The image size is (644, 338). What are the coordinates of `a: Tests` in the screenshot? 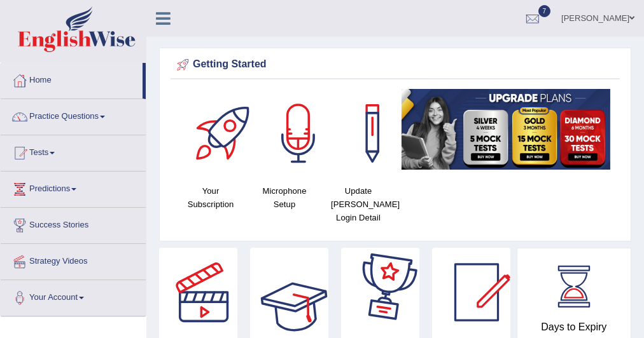 It's located at (73, 151).